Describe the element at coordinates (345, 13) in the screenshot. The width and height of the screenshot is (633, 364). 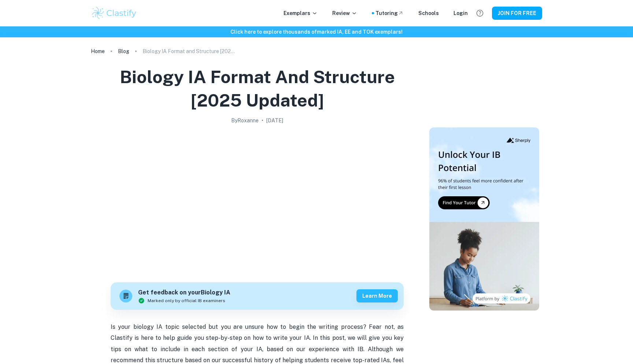
I see `p: Review` at that location.